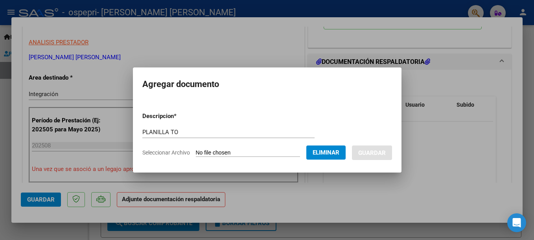 Image resolution: width=534 pixels, height=240 pixels. What do you see at coordinates (516, 223) in the screenshot?
I see `div: Open Intercom Messenger` at bounding box center [516, 223].